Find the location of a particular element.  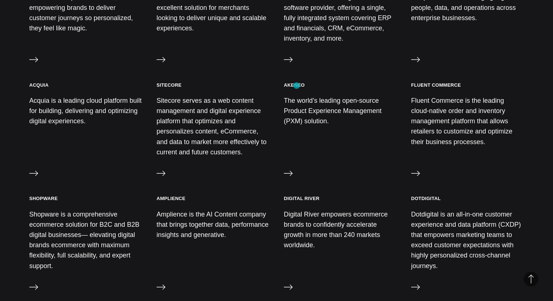

h3: Acquia is located at coordinates (39, 85).